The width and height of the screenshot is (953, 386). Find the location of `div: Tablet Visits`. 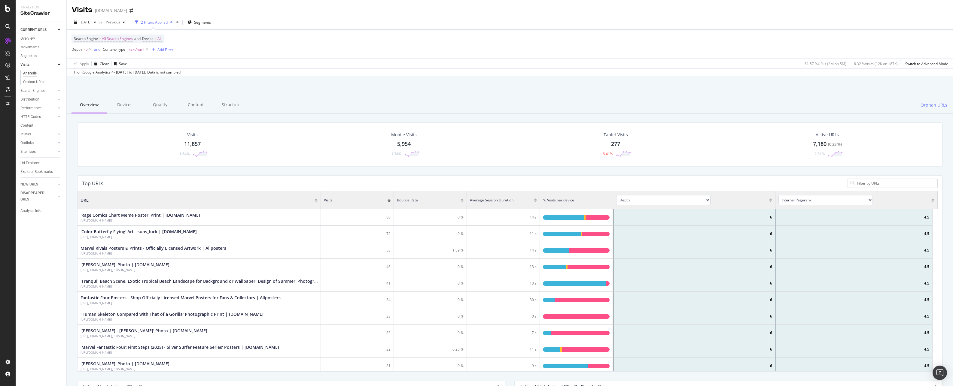

div: Tablet Visits is located at coordinates (616, 135).